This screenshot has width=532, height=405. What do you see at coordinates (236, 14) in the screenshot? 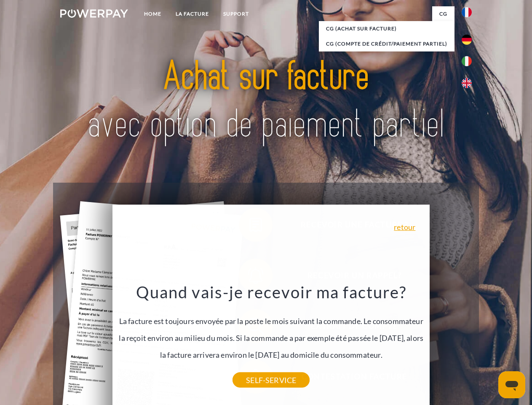
I see `a: Support` at bounding box center [236, 14].